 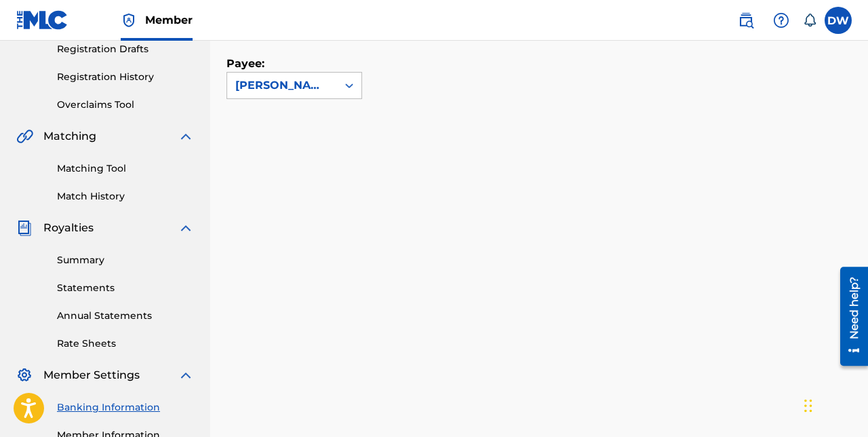 I want to click on a: Overclaims Tool, so click(x=125, y=105).